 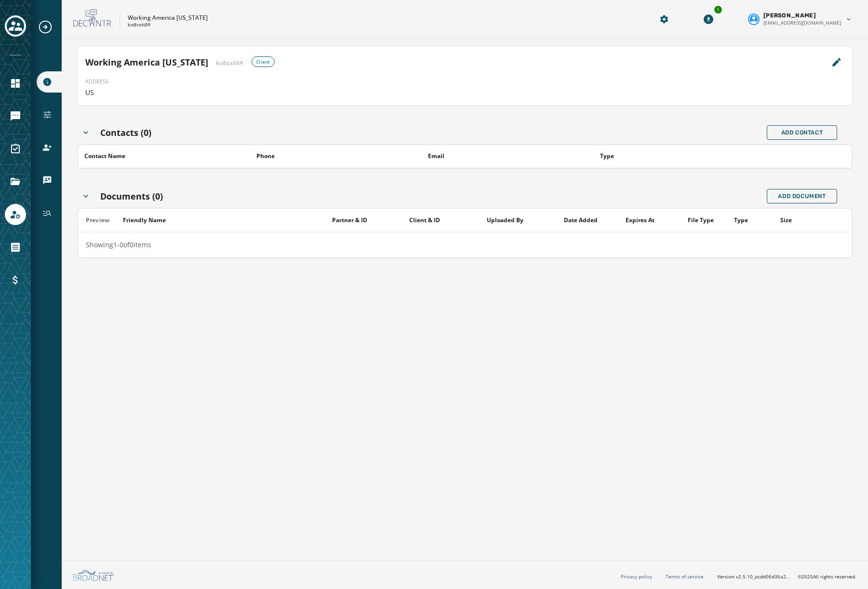 I want to click on div: Preview, so click(x=101, y=221).